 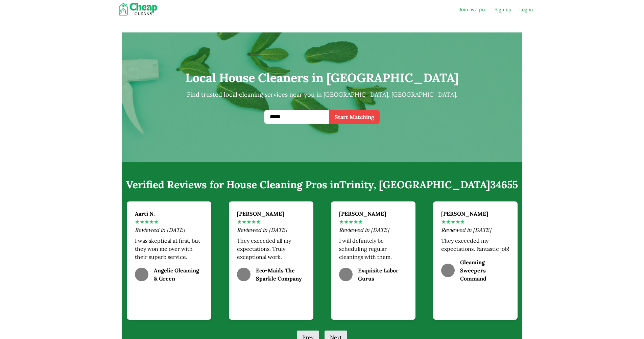 I want to click on img: Exquisite Labor Gurus, so click(x=346, y=274).